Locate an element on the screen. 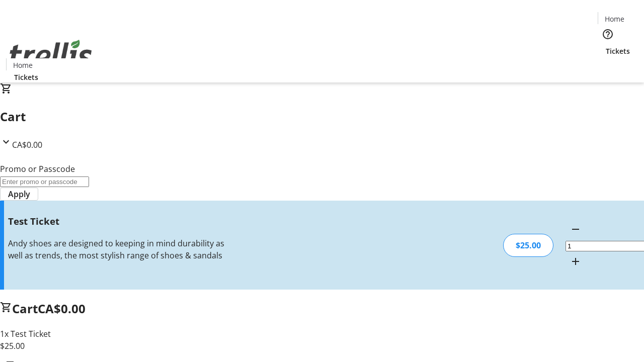  button: Decrement by one is located at coordinates (576, 229).